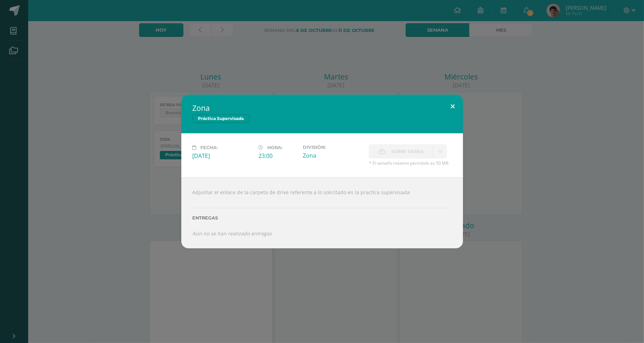 The width and height of the screenshot is (644, 343). What do you see at coordinates (453, 106) in the screenshot?
I see `button: Close (Esc)` at bounding box center [453, 106].